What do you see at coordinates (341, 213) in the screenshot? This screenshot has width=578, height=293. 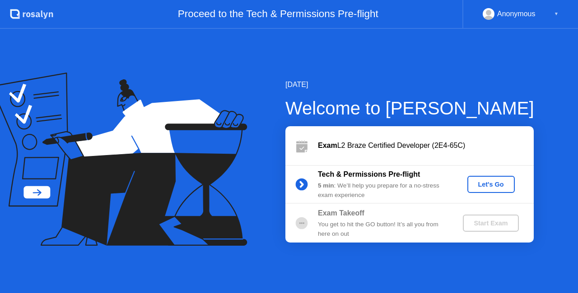 I see `b: Exam Takeoff` at bounding box center [341, 213].